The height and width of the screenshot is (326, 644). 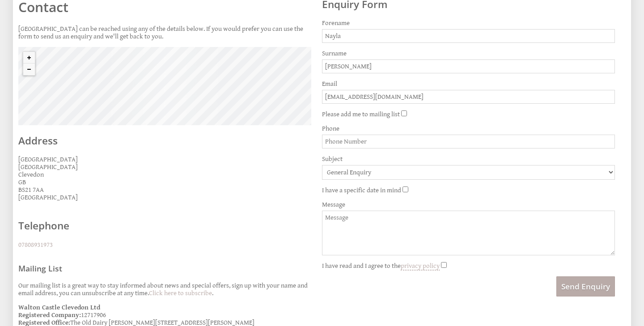 What do you see at coordinates (59, 307) in the screenshot?
I see `strong: Walton Castle Clevedon Ltd` at bounding box center [59, 307].